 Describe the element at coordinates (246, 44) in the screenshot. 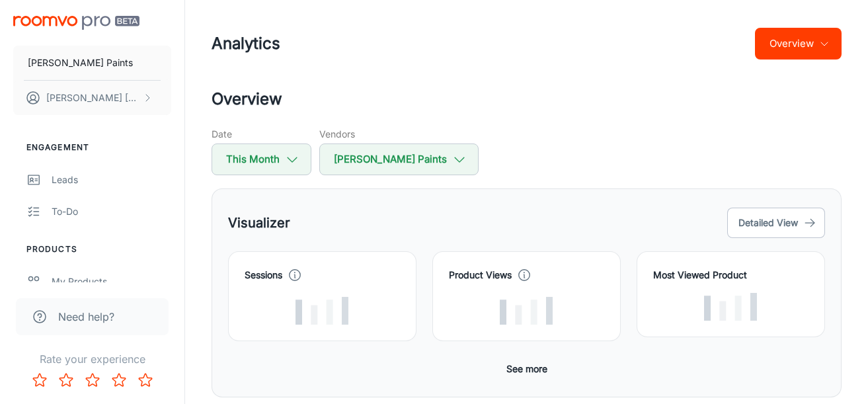

I see `h1: Analytics` at that location.